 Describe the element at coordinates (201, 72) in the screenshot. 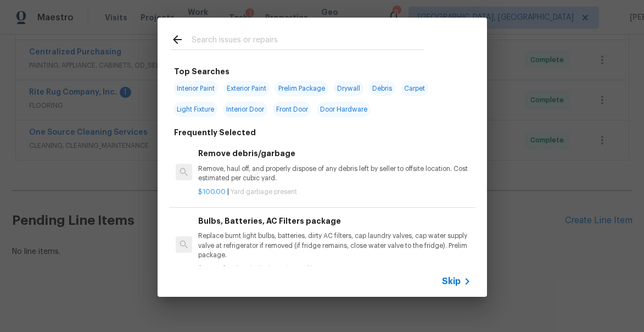

I see `h6: Top Searches` at that location.